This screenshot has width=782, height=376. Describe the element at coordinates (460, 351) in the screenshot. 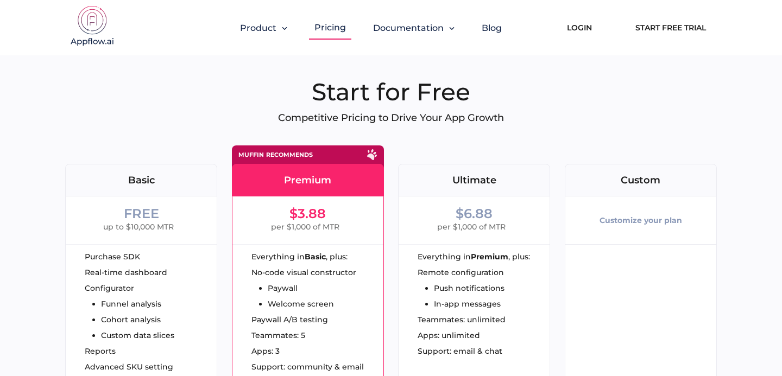

I see `span: Support: email & chat` at that location.